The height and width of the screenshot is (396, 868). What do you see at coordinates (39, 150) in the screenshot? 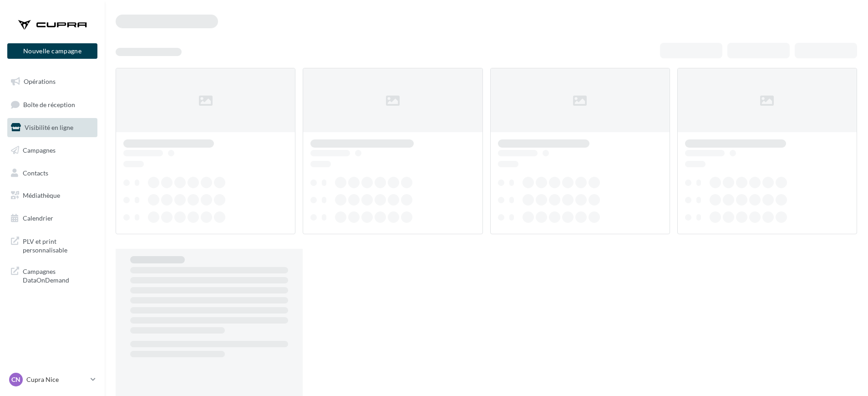
I see `span: Campagnes` at bounding box center [39, 150].